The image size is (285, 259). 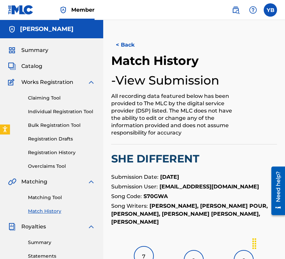 What do you see at coordinates (131, 45) in the screenshot?
I see `button: < Back` at bounding box center [131, 45].